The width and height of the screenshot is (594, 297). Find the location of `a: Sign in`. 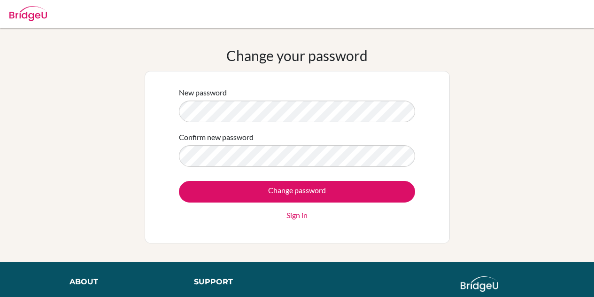

a: Sign in is located at coordinates (297, 215).